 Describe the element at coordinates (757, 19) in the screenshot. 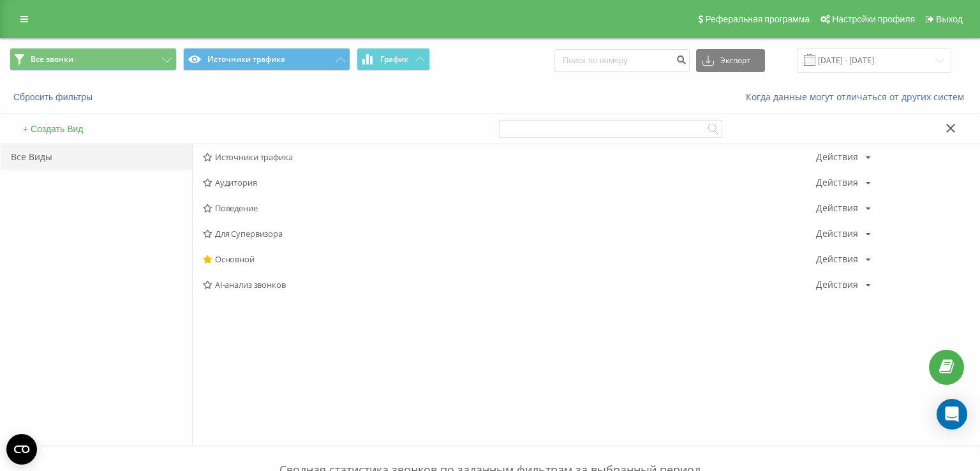

I see `span: Реферальная программа` at that location.